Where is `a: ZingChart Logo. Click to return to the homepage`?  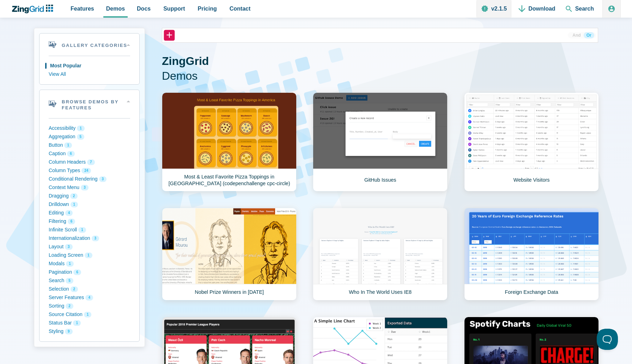
a: ZingChart Logo. Click to return to the homepage is located at coordinates (34, 9).